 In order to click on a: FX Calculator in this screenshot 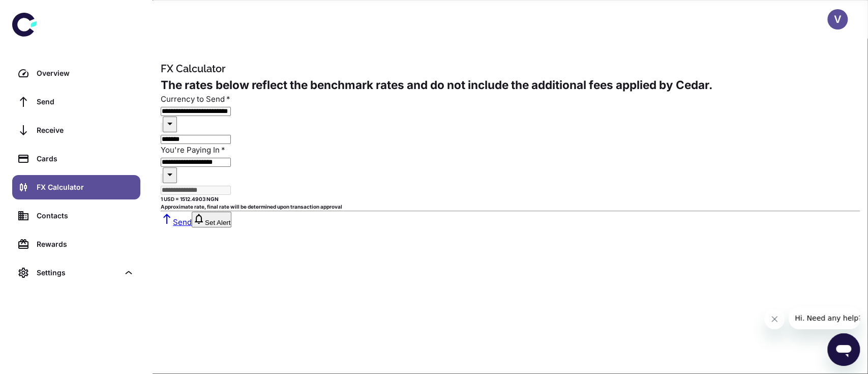, I will do `click(76, 187)`.